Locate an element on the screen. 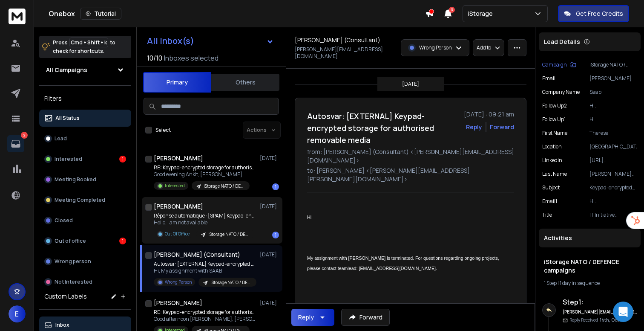 This screenshot has width=644, height=331. p: Inbox is located at coordinates (62, 325).